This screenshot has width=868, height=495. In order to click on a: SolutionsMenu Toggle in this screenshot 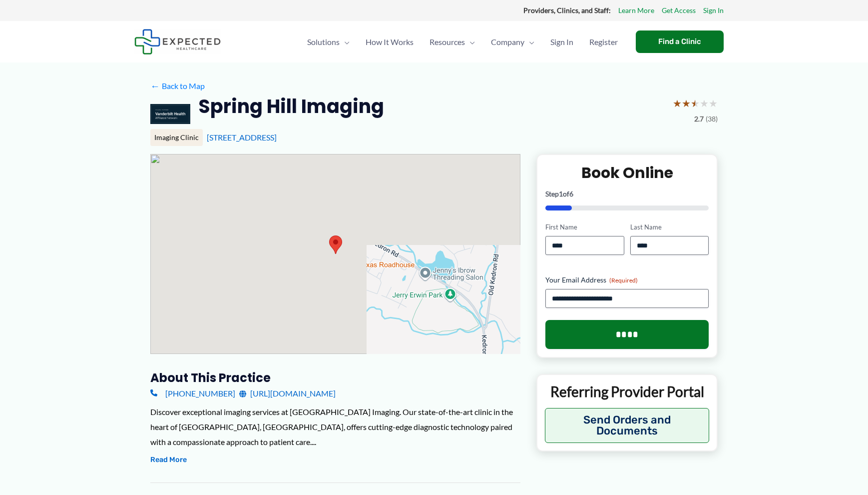, I will do `click(328, 42)`.